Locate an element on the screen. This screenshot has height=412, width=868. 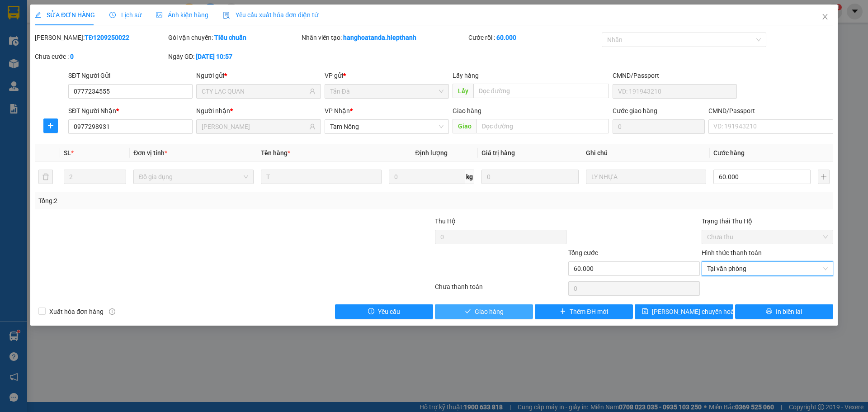
span: info-circle is located at coordinates (112, 312).